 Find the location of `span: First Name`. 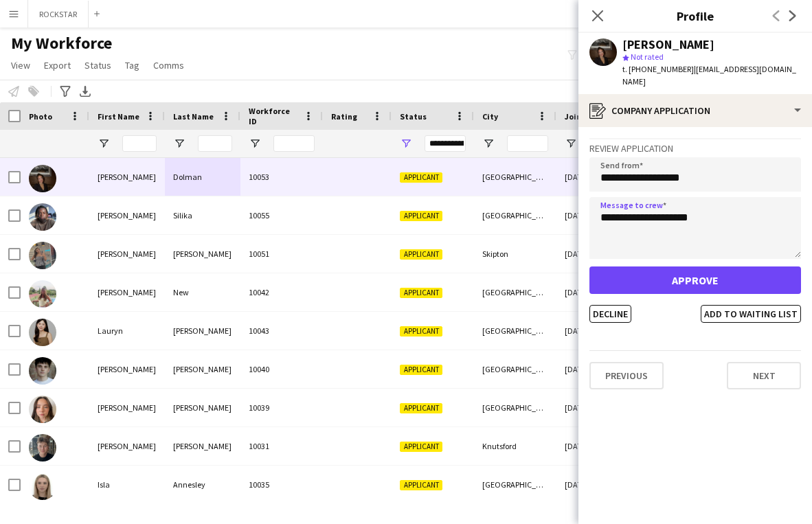

span: First Name is located at coordinates (118, 116).